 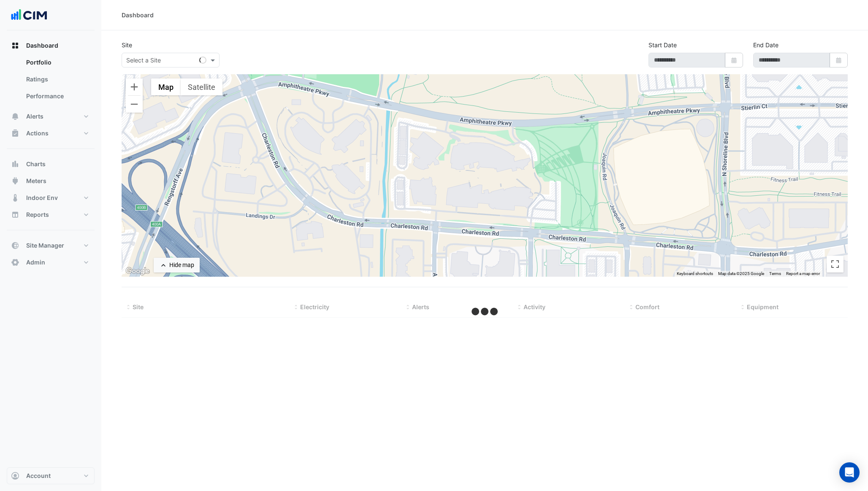 I want to click on app-icon: Actions, so click(x=15, y=133).